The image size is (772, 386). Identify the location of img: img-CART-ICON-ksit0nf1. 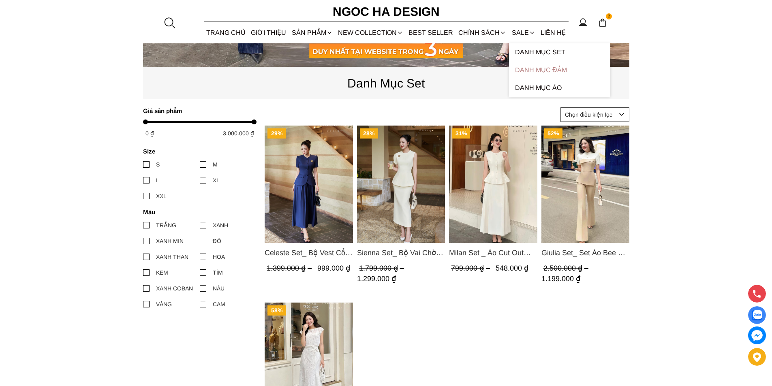
(602, 23).